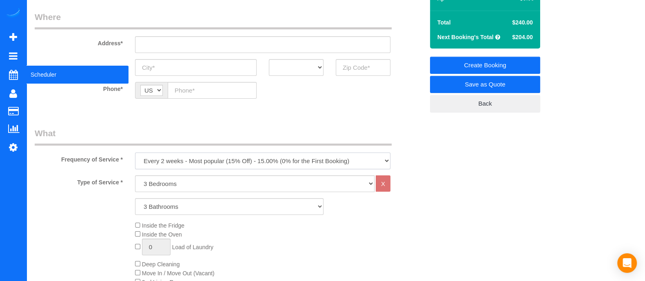 The image size is (645, 281). What do you see at coordinates (161, 264) in the screenshot?
I see `span: Deep Cleaning` at bounding box center [161, 264].